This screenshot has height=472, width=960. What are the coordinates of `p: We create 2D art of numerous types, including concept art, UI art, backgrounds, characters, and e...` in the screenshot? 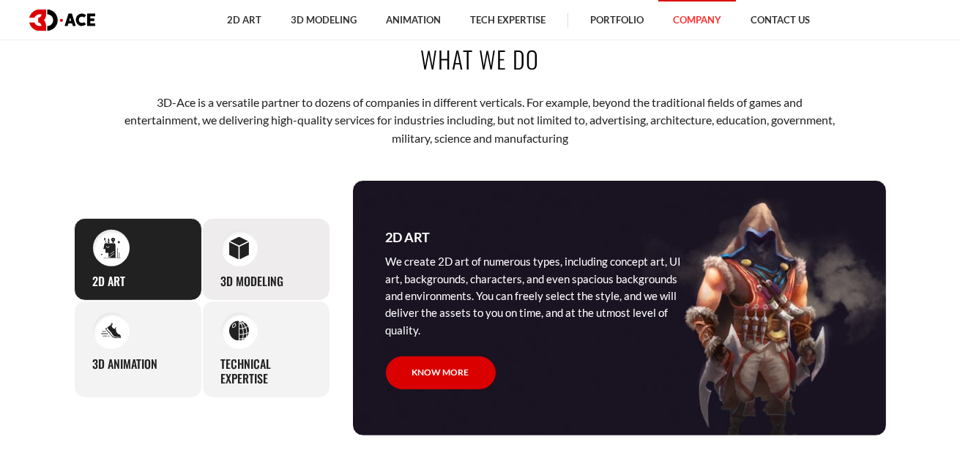 It's located at (536, 296).